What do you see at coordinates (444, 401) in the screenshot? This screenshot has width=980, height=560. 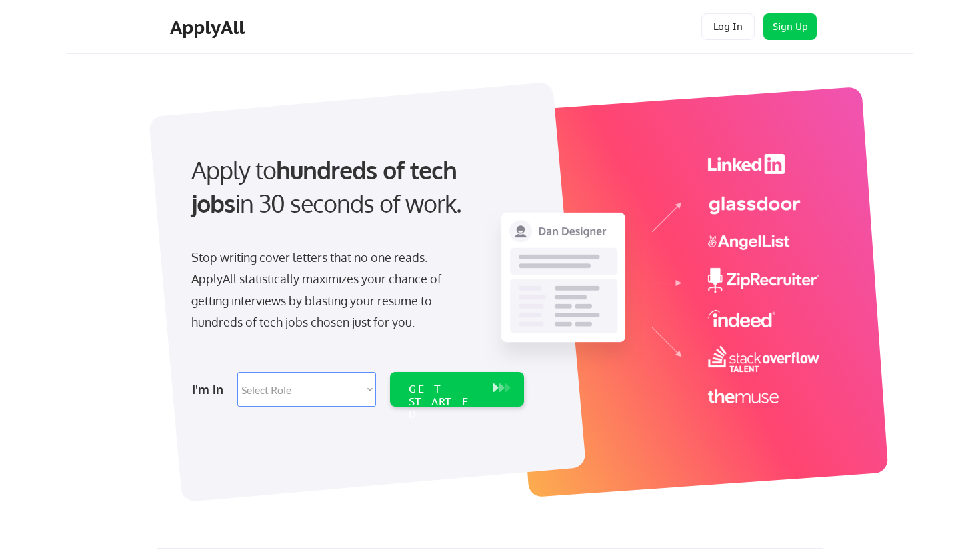 I see `div: GET STARTED` at bounding box center [444, 401].